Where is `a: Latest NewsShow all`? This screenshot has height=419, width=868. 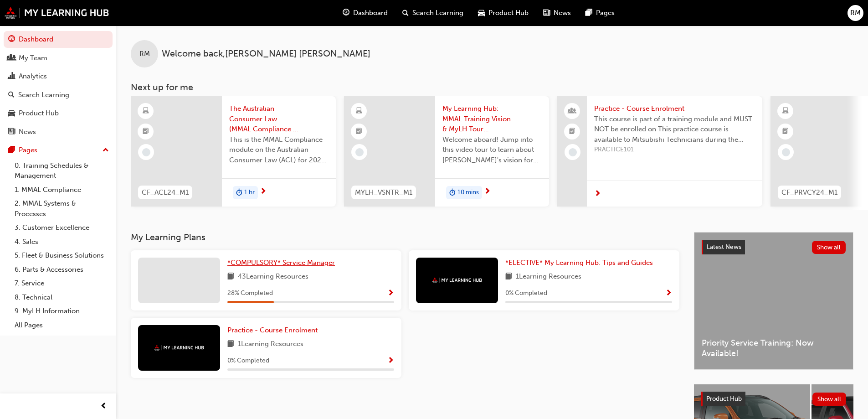 a: Latest NewsShow all is located at coordinates (773, 247).